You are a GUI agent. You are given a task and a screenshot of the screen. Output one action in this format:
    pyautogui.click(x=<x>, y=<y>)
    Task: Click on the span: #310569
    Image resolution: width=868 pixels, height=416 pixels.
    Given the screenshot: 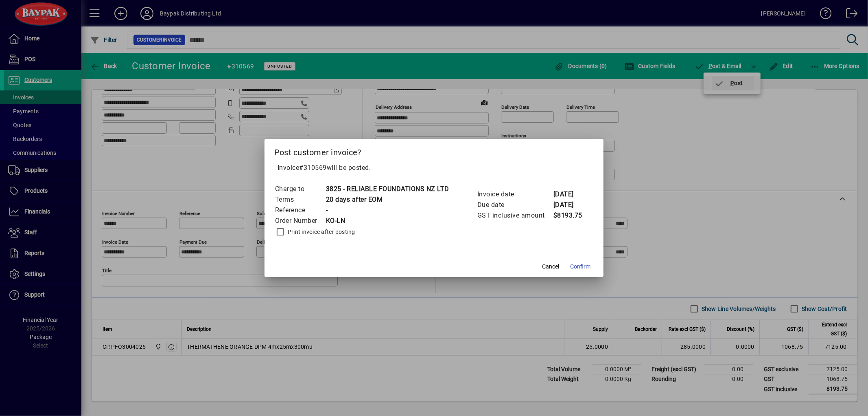 What is the action you would take?
    pyautogui.click(x=314, y=167)
    